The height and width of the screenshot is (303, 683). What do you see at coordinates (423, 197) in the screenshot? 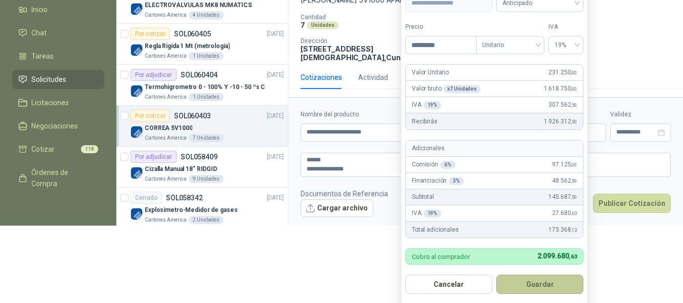
I see `p: Subtotal` at bounding box center [423, 197].